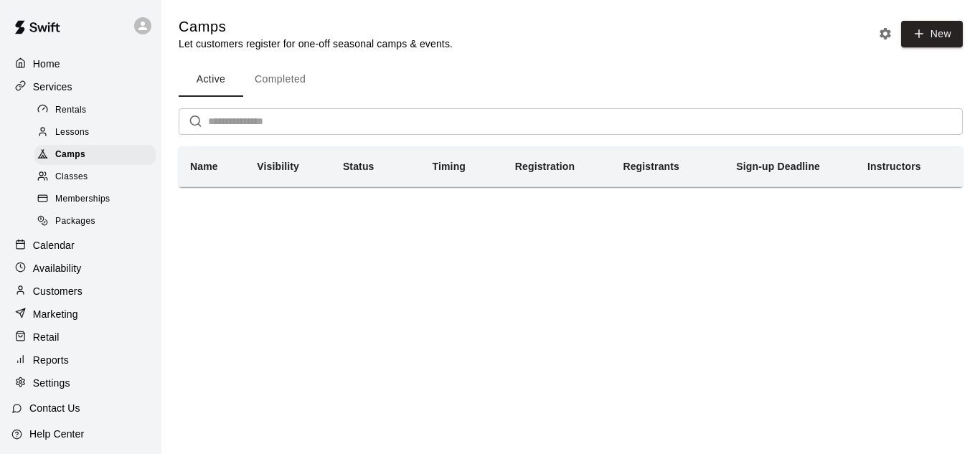 Image resolution: width=980 pixels, height=454 pixels. I want to click on b: Status, so click(359, 167).